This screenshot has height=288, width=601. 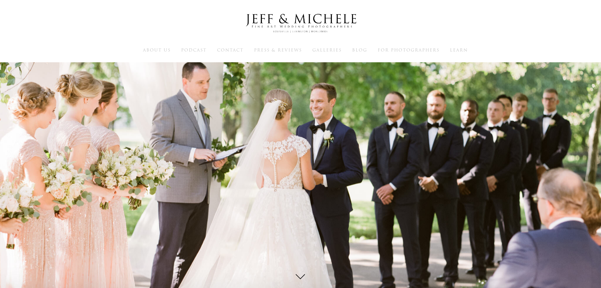 What do you see at coordinates (409, 50) in the screenshot?
I see `span: For Photographers` at bounding box center [409, 50].